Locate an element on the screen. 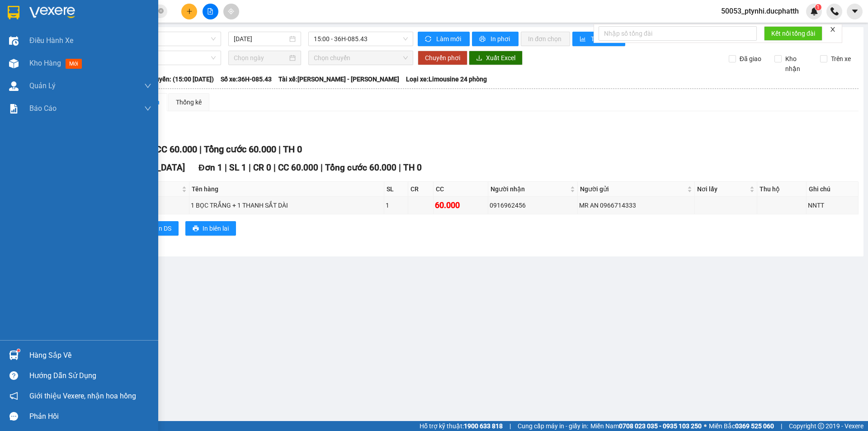 Image resolution: width=868 pixels, height=431 pixels. img: logo-vxr is located at coordinates (13, 13).